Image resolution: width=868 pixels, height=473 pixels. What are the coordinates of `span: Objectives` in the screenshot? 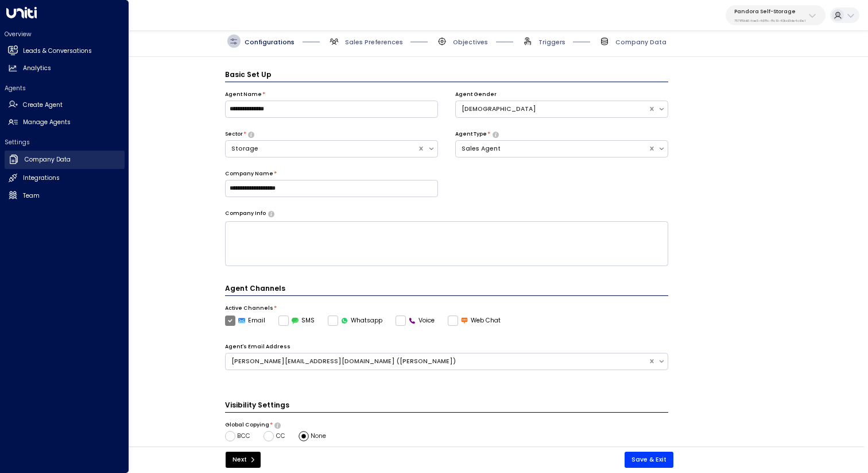 It's located at (470, 42).